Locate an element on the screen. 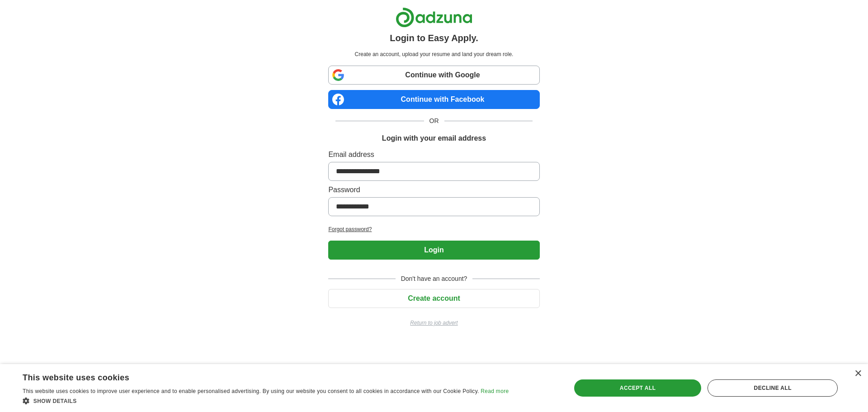 The image size is (868, 412). span: Show details is located at coordinates (55, 401).